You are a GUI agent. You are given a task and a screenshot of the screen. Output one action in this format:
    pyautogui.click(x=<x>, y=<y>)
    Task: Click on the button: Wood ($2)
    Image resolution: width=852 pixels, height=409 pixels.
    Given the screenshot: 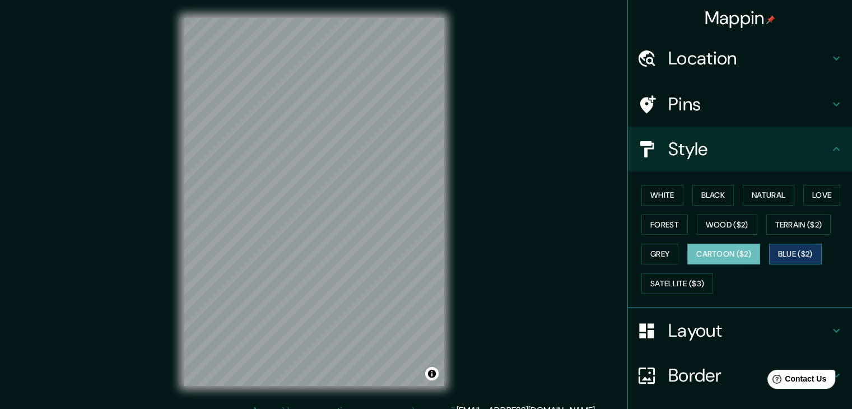 What is the action you would take?
    pyautogui.click(x=727, y=225)
    